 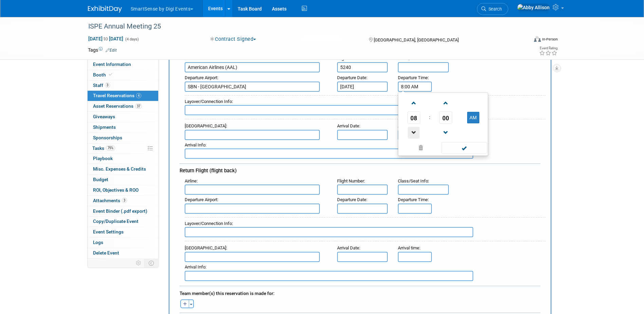 What do you see at coordinates (119, 169) in the screenshot?
I see `span: Misc. Expenses & Credits` at bounding box center [119, 169].